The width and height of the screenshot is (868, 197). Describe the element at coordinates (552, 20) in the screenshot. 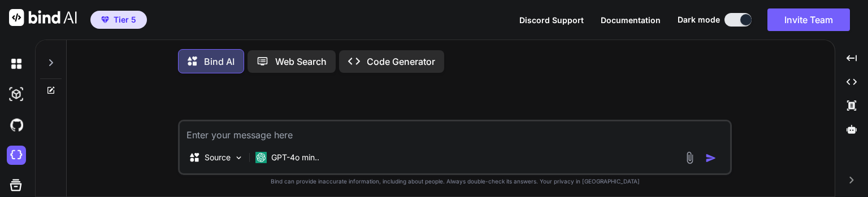

I see `button: Discord Support` at that location.